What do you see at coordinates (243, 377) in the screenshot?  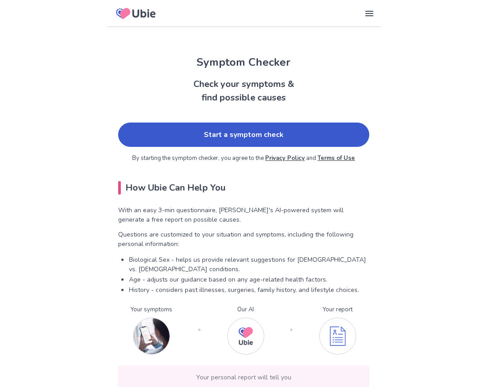 I see `p: Your personal report will tell you` at bounding box center [243, 377].